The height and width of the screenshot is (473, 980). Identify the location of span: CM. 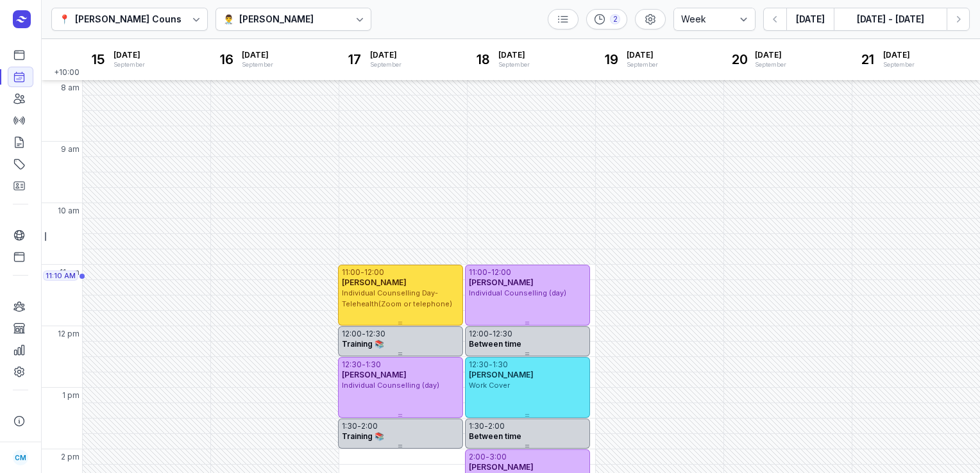
(20, 458).